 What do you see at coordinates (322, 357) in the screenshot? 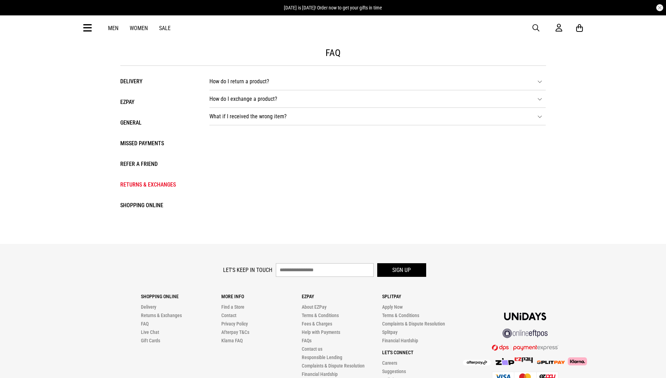
I see `a: Responsible Lending` at bounding box center [322, 357].